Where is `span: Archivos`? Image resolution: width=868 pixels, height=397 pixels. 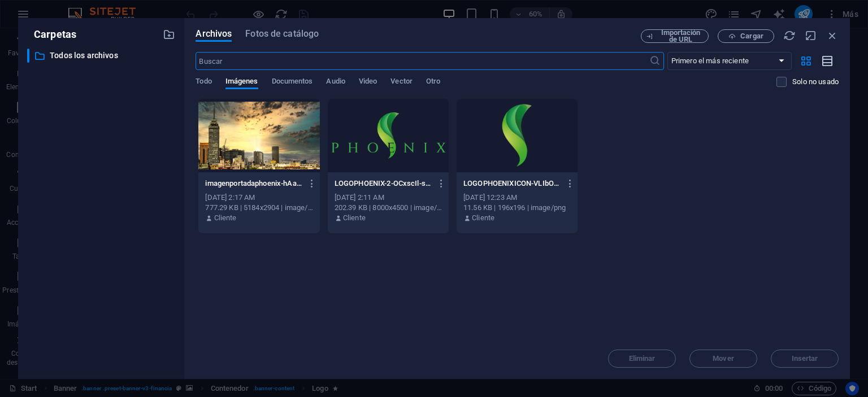 span: Archivos is located at coordinates (214, 34).